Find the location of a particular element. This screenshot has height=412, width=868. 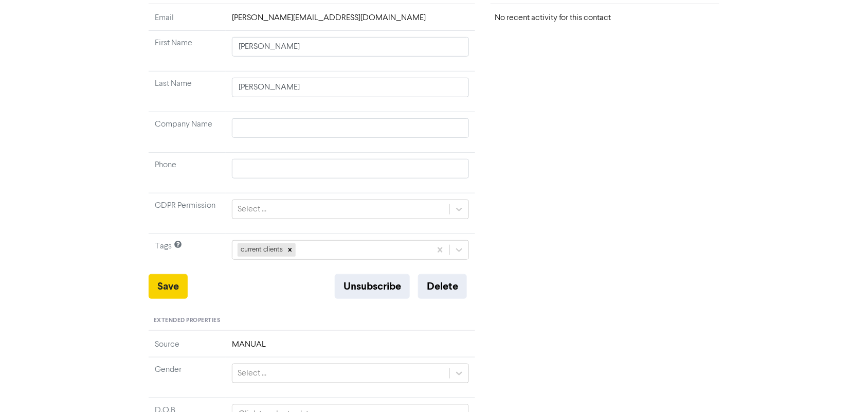

td: MANUAL is located at coordinates (350, 347).